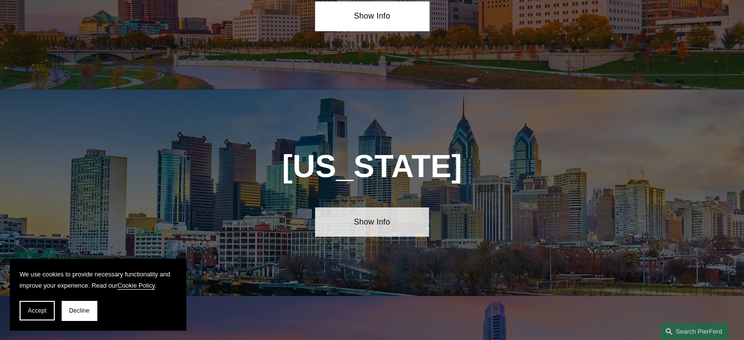 The height and width of the screenshot is (340, 744). I want to click on a: Search this site, so click(694, 331).